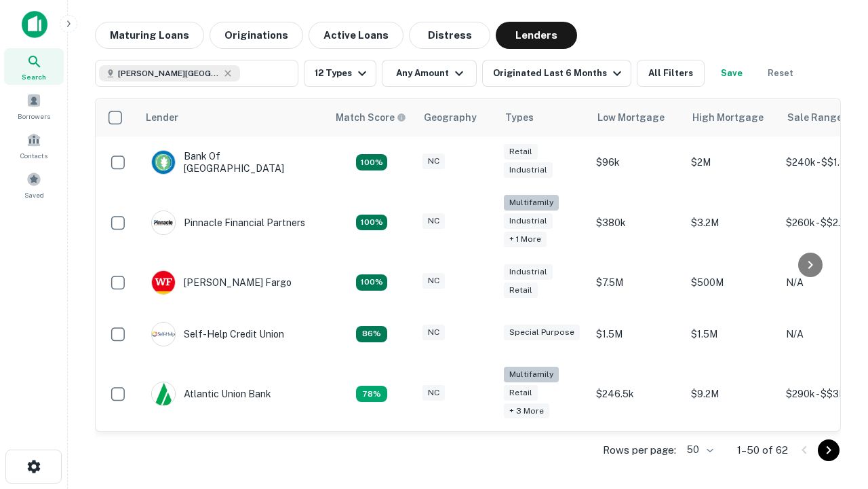 This screenshot has width=868, height=489. I want to click on button: Distress, so click(450, 35).